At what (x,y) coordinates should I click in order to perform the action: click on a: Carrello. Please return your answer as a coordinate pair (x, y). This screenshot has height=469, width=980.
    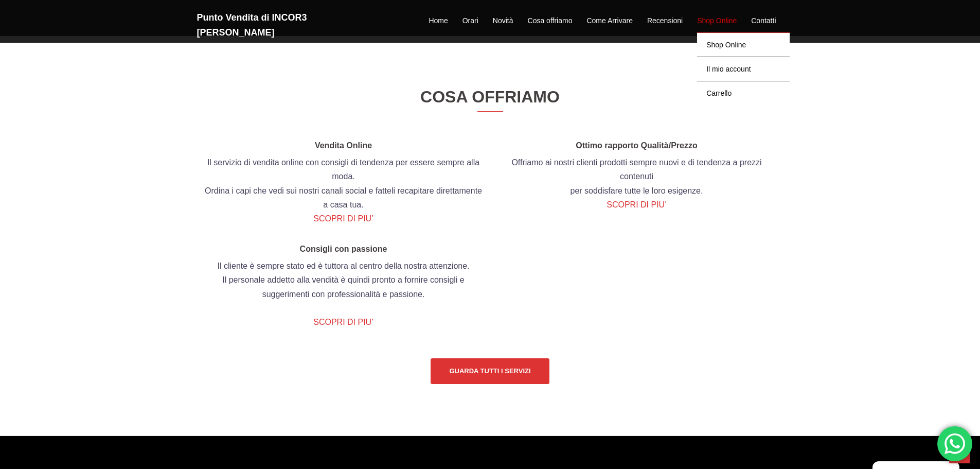
    Looking at the image, I should click on (743, 93).